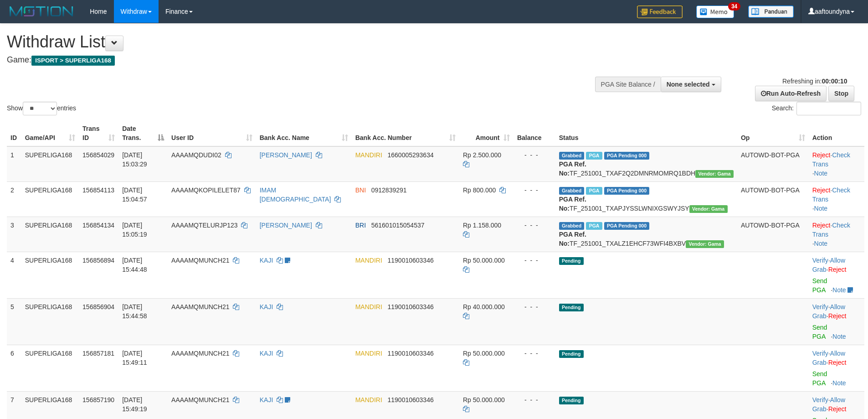  I want to click on button: None selected, so click(691, 84).